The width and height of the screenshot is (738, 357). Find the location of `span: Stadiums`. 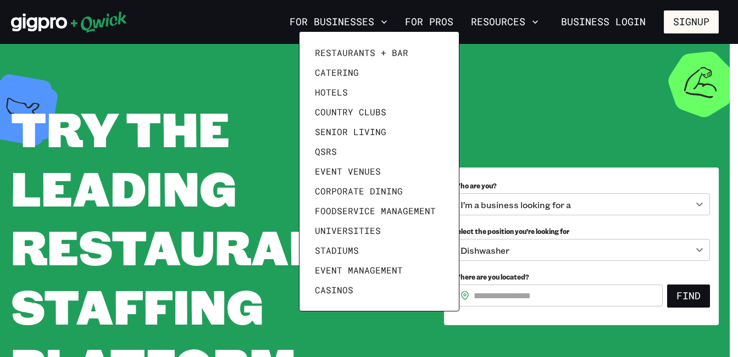

span: Stadiums is located at coordinates (337, 250).